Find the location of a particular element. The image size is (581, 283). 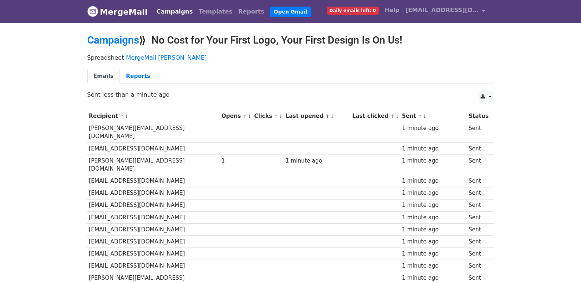

p: Spreadsheet: is located at coordinates (291, 58).